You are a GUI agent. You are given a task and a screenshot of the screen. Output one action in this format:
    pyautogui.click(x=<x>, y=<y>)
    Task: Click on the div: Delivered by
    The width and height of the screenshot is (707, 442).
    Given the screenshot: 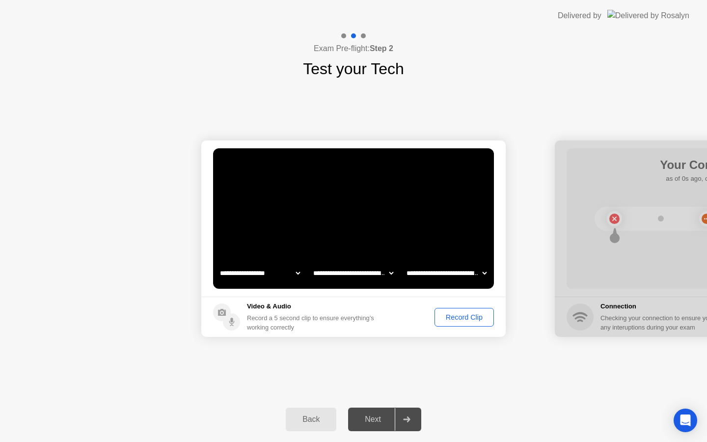 What is the action you would take?
    pyautogui.click(x=580, y=16)
    